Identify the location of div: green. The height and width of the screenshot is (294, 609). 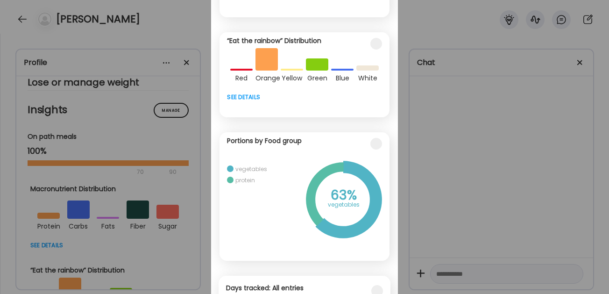
(317, 77).